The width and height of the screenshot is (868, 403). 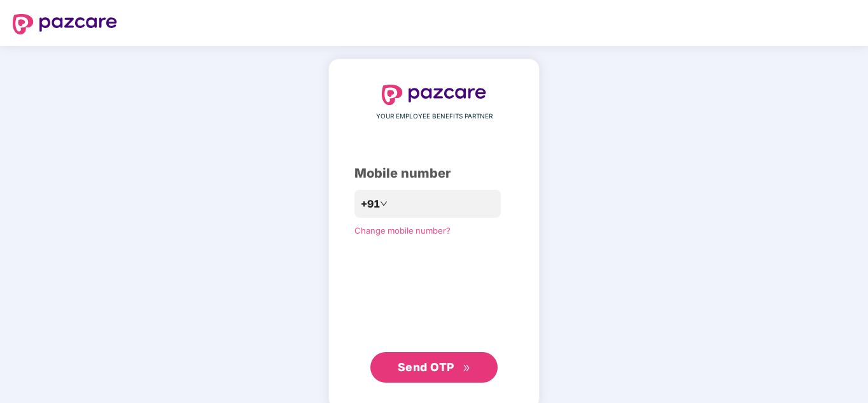 What do you see at coordinates (434, 173) in the screenshot?
I see `div: Mobile number` at bounding box center [434, 173].